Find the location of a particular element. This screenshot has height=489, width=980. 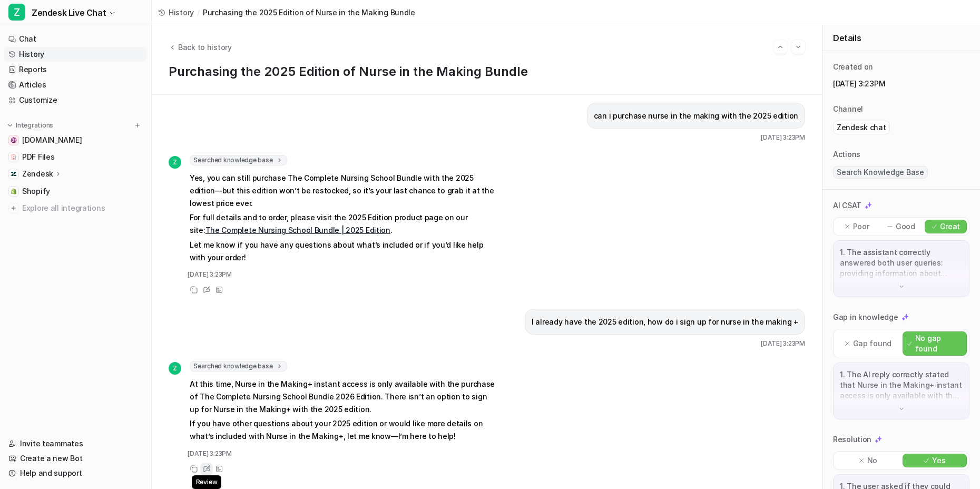

p: Great is located at coordinates (950, 227).